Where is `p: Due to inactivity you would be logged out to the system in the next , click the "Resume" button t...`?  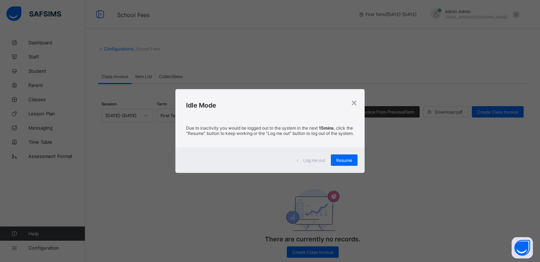 p: Due to inactivity you would be logged out to the system in the next , click the "Resume" button t... is located at coordinates (270, 131).